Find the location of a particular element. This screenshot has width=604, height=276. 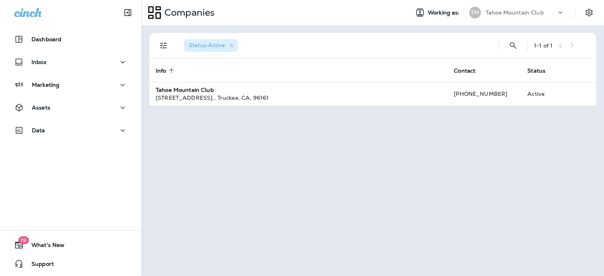

p: Marketing is located at coordinates (46, 85).